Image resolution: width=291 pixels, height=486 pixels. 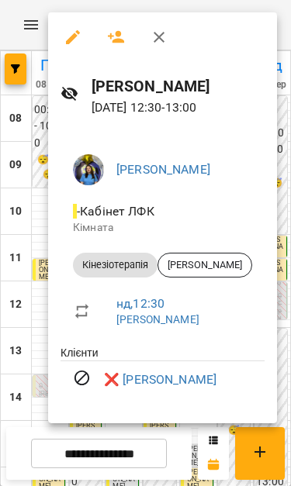 What do you see at coordinates (162, 375) in the screenshot?
I see `ul: Клієнти` at bounding box center [162, 375].